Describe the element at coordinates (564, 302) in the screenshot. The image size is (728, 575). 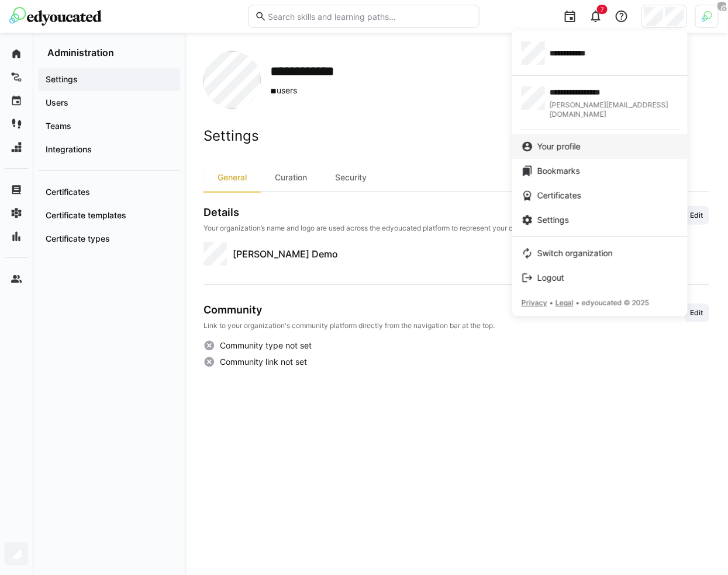
I see `span: Legal` at that location.